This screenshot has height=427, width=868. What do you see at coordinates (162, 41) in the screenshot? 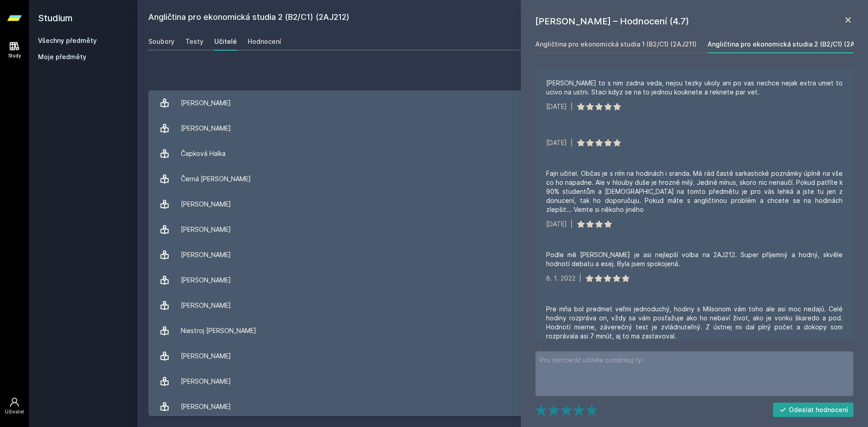
I see `a: Soubory` at bounding box center [162, 41].